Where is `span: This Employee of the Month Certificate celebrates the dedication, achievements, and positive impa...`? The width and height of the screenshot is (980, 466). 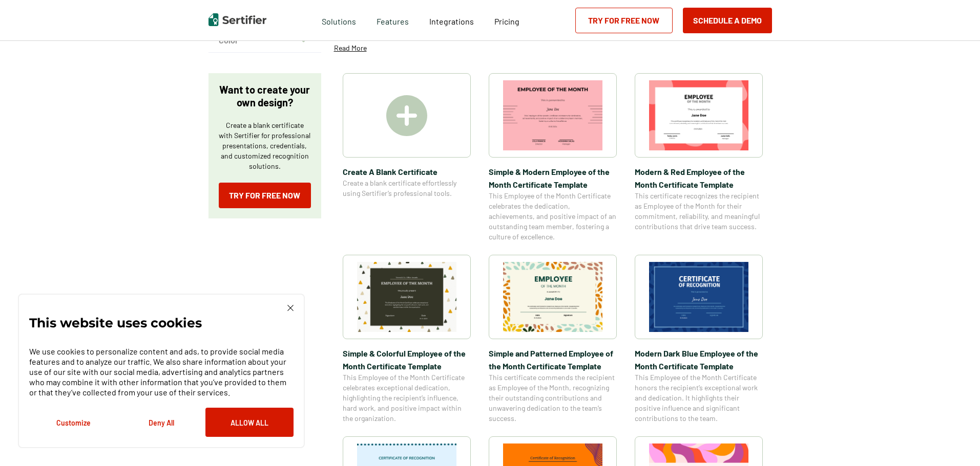
span: This Employee of the Month Certificate celebrates the dedication, achievements, and positive impa... is located at coordinates (553, 217).